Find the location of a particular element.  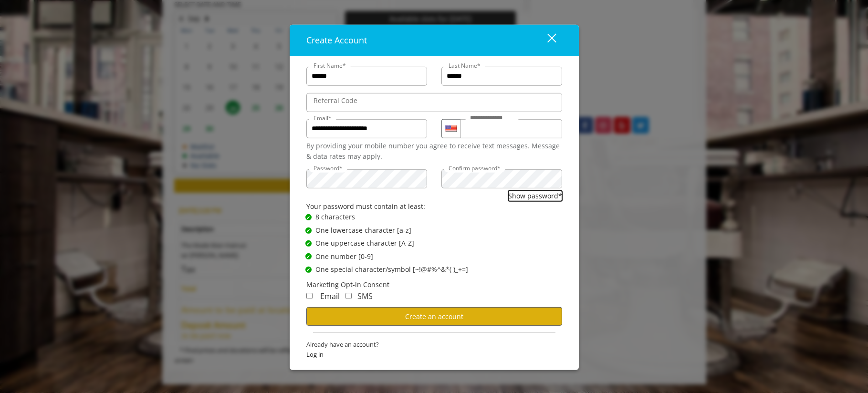

input: Receive Marketing Email is located at coordinates (309, 296).